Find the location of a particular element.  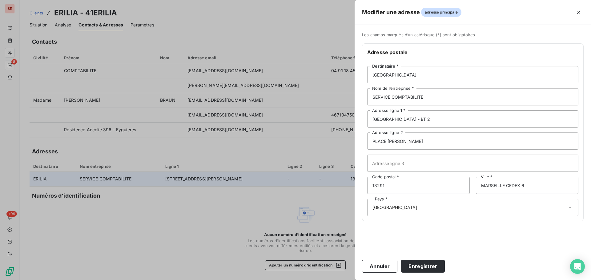

button: Annuler is located at coordinates (380, 267).